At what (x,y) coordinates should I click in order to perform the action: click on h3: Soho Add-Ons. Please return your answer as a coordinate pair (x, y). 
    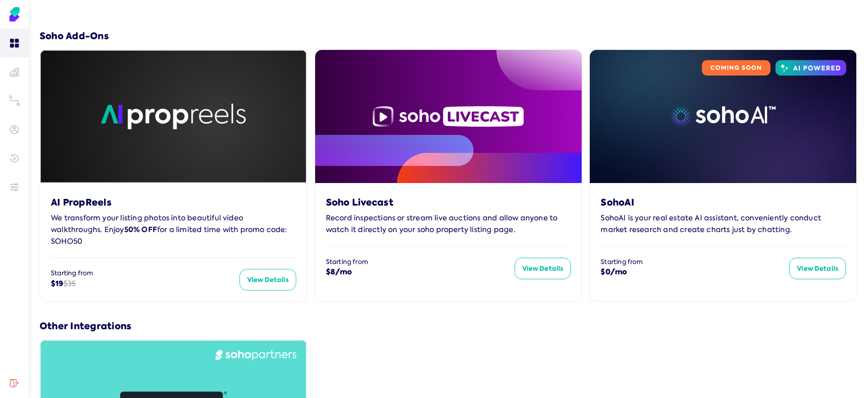
    Looking at the image, I should click on (448, 36).